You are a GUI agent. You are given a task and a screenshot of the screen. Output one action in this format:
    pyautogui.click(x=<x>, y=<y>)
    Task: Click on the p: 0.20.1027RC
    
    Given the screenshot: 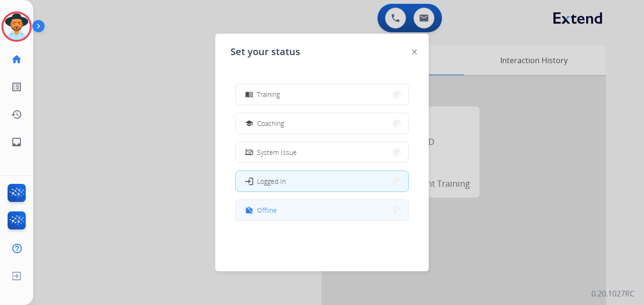 What is the action you would take?
    pyautogui.click(x=613, y=293)
    